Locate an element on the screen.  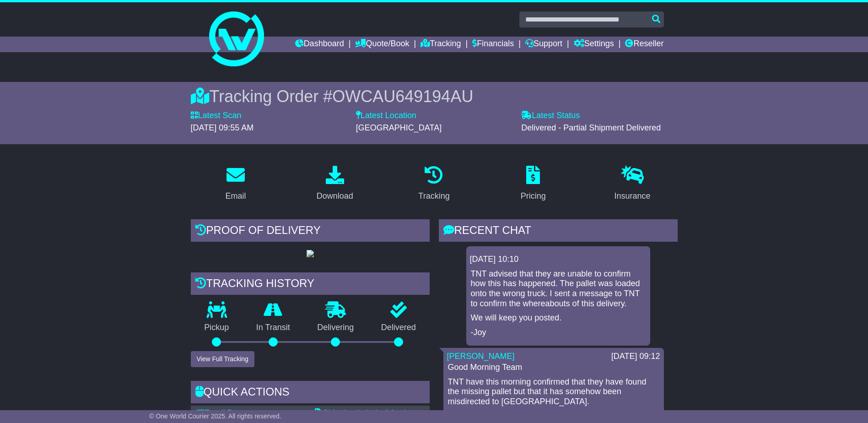
p: TNT have this morning confirmed that they have found the missing pallet but that it has somehow b... is located at coordinates (554, 392).